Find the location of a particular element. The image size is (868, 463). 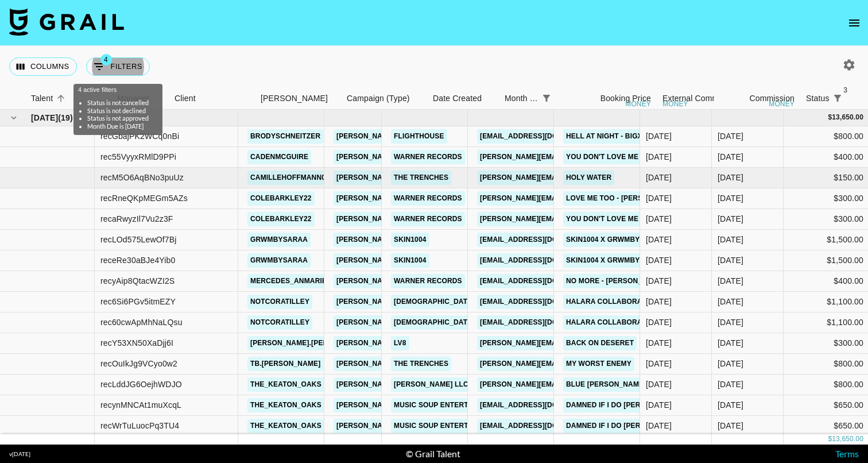

button: hide children is located at coordinates (14, 118).